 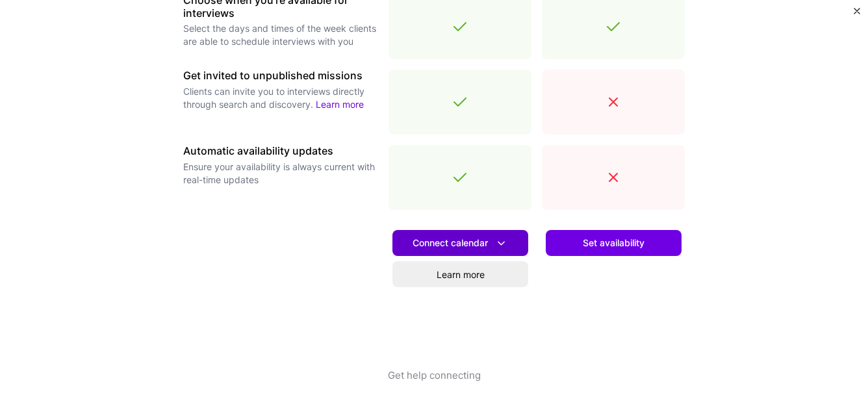 What do you see at coordinates (613, 243) in the screenshot?
I see `span: Set availability` at bounding box center [613, 243].